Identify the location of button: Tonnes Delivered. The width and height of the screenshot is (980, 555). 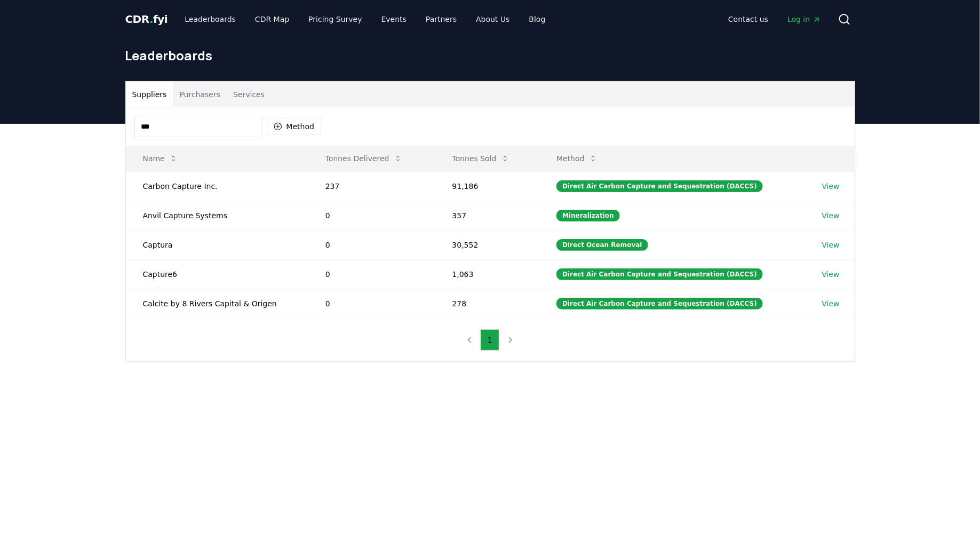
(363, 159).